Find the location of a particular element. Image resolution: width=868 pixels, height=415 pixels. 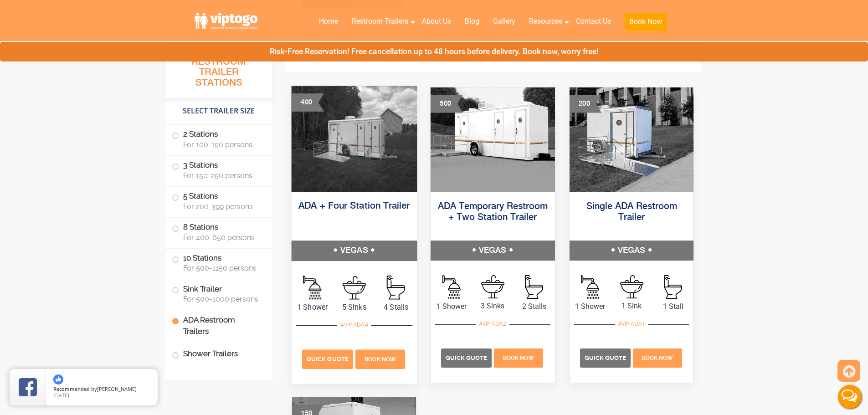

h3: ADA Trailers is located at coordinates (493, 55).